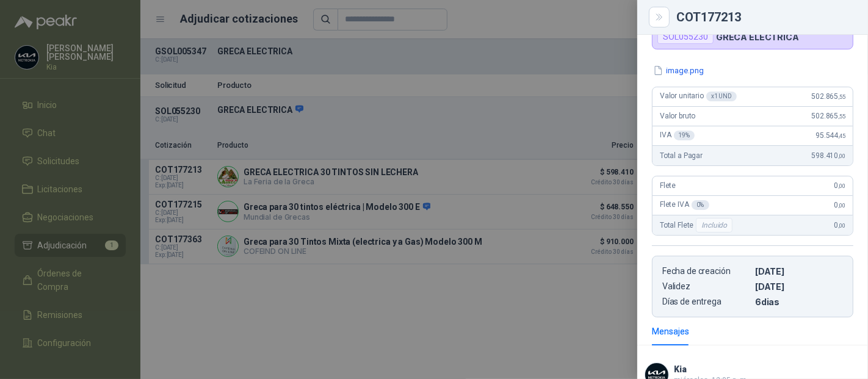 The height and width of the screenshot is (379, 868). What do you see at coordinates (678, 70) in the screenshot?
I see `button: image.png` at bounding box center [678, 70].